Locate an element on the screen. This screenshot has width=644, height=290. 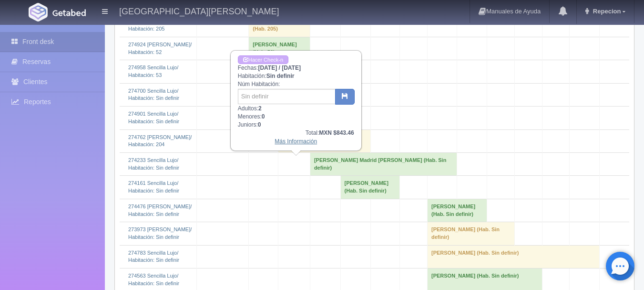
b: Sin definir is located at coordinates (280, 76).